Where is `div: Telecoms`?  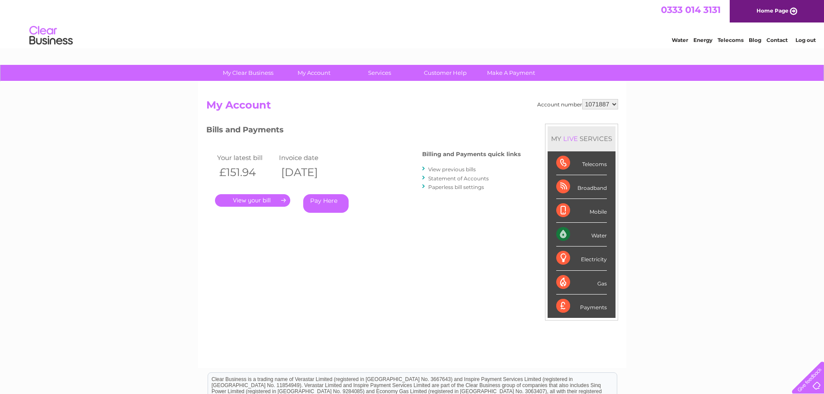 div: Telecoms is located at coordinates (582, 163).